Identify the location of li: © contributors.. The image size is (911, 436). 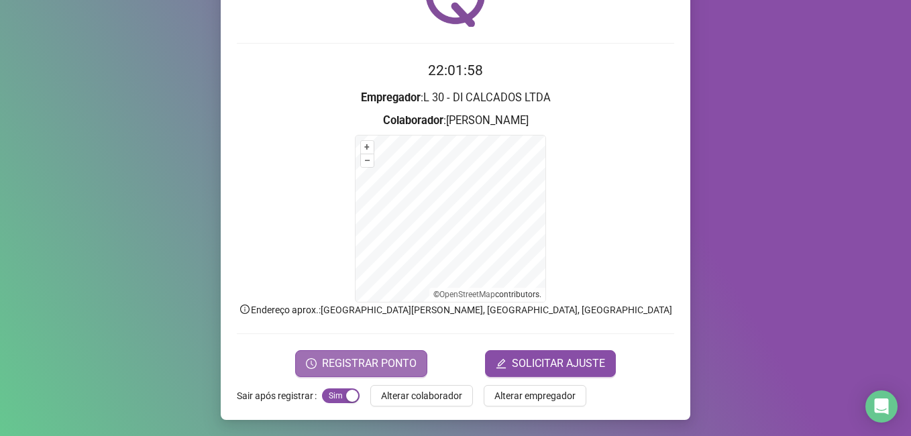
(487, 294).